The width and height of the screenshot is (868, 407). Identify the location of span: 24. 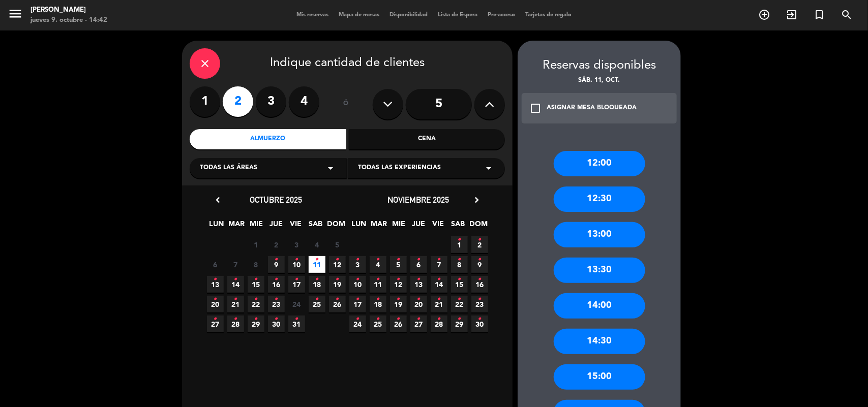
(296, 304).